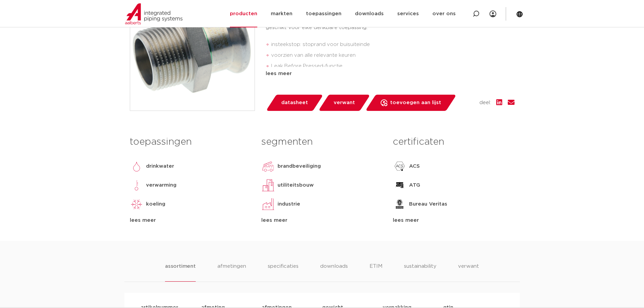 This screenshot has width=644, height=308. I want to click on img: industrie, so click(268, 204).